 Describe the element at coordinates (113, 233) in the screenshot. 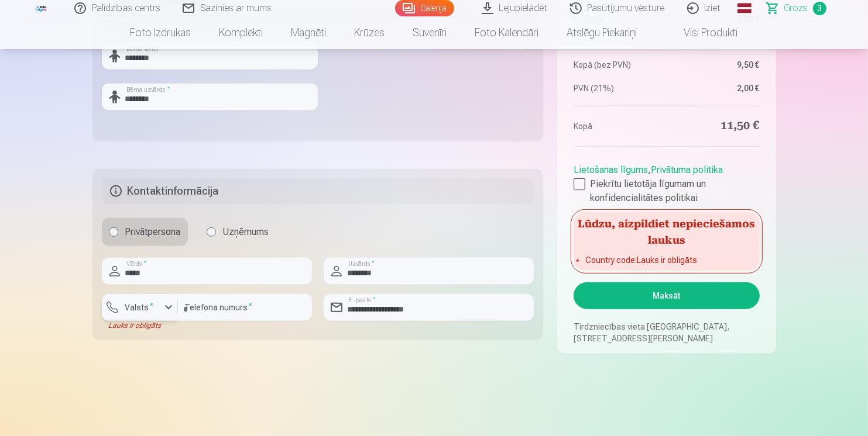

I see `input: Privātpersona` at that location.